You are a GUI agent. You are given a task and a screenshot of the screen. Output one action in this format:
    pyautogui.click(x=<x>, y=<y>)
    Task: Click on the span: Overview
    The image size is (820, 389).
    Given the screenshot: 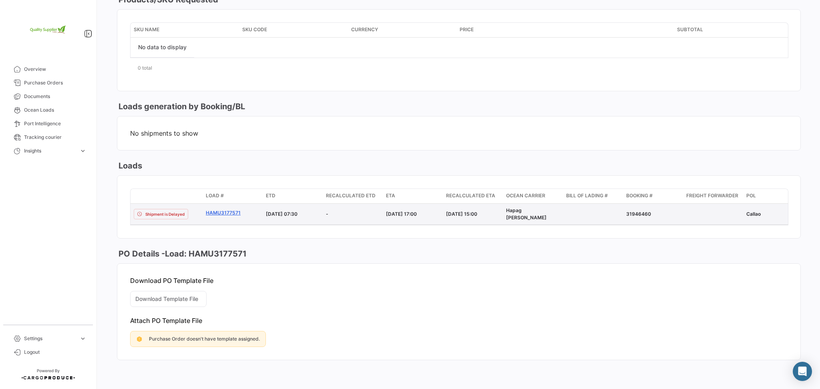 What is the action you would take?
    pyautogui.click(x=55, y=69)
    